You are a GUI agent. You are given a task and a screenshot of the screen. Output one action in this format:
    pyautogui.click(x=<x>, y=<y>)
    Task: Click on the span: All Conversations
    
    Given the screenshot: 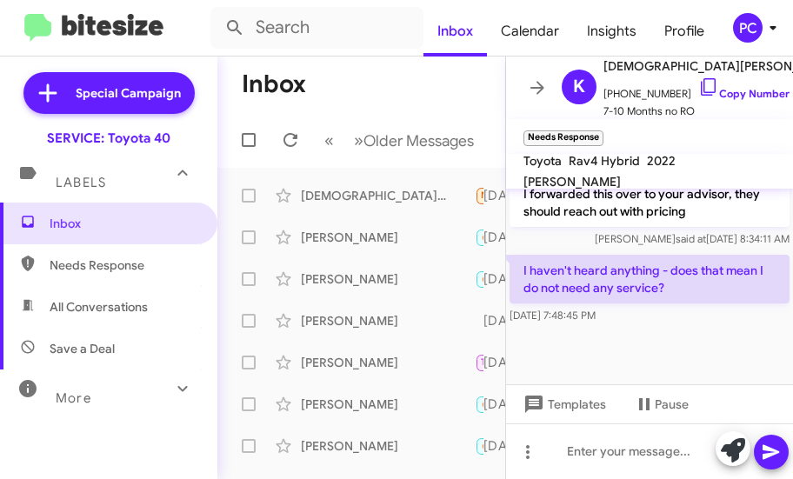 What is the action you would take?
    pyautogui.click(x=98, y=307)
    